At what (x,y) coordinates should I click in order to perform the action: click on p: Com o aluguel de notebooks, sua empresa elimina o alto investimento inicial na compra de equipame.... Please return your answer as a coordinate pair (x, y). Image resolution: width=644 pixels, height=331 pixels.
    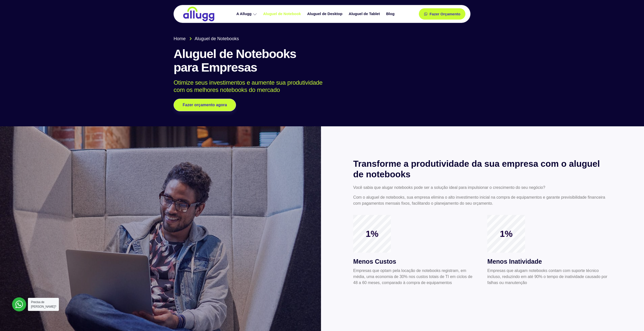
    Looking at the image, I should click on (482, 200).